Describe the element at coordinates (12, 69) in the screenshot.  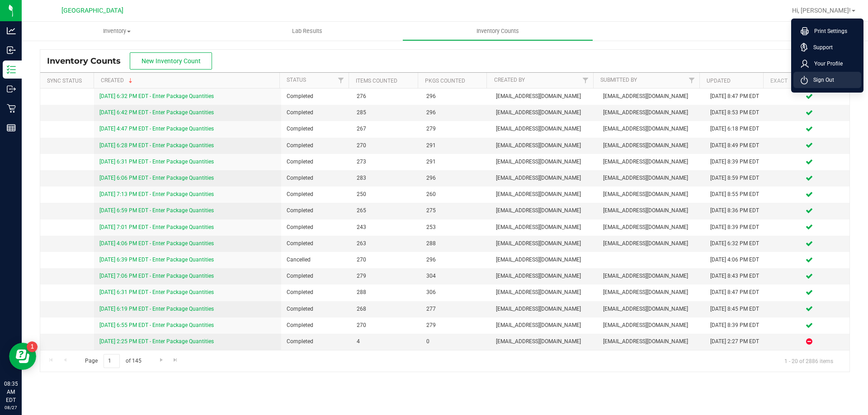
I see `inline-svg: Inventory` at that location.